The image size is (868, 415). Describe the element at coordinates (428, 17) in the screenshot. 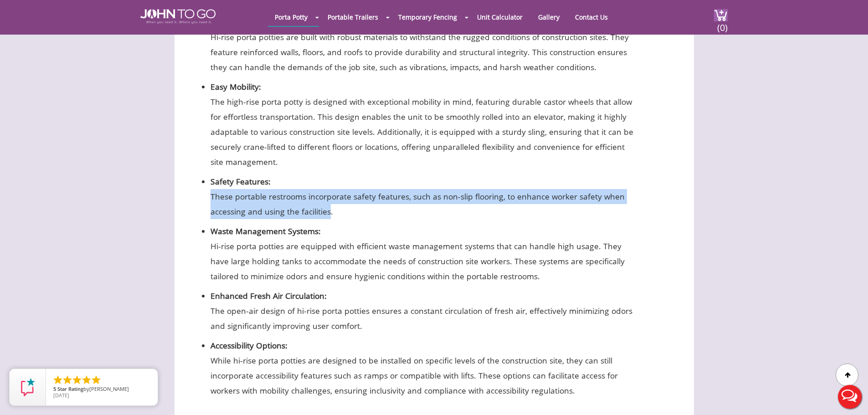

I see `a: Temporary Fencing` at that location.